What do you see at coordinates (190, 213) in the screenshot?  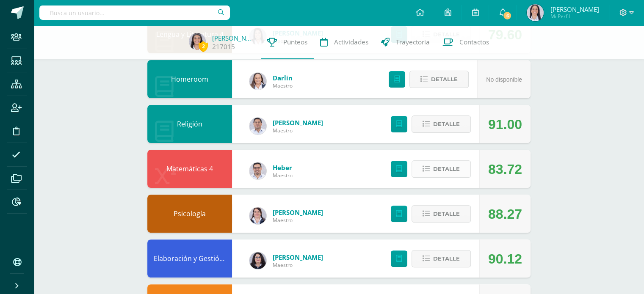 I see `a: Psicología` at bounding box center [190, 213].